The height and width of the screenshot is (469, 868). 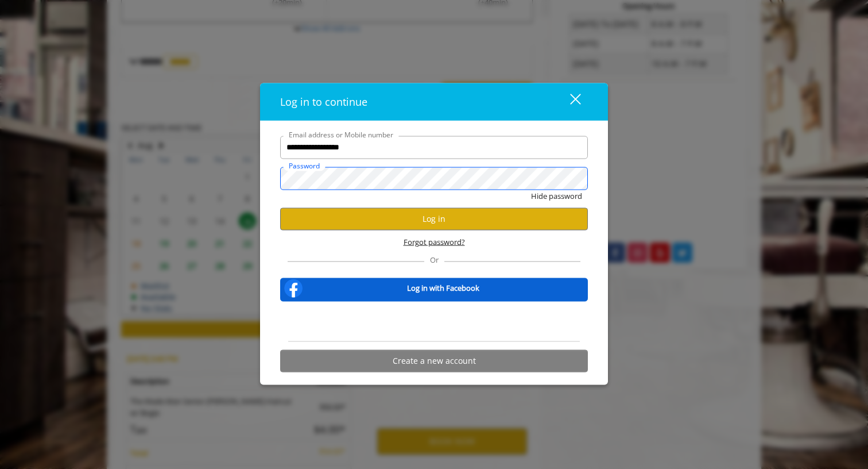 I want to click on span: Log in to continue, so click(x=324, y=101).